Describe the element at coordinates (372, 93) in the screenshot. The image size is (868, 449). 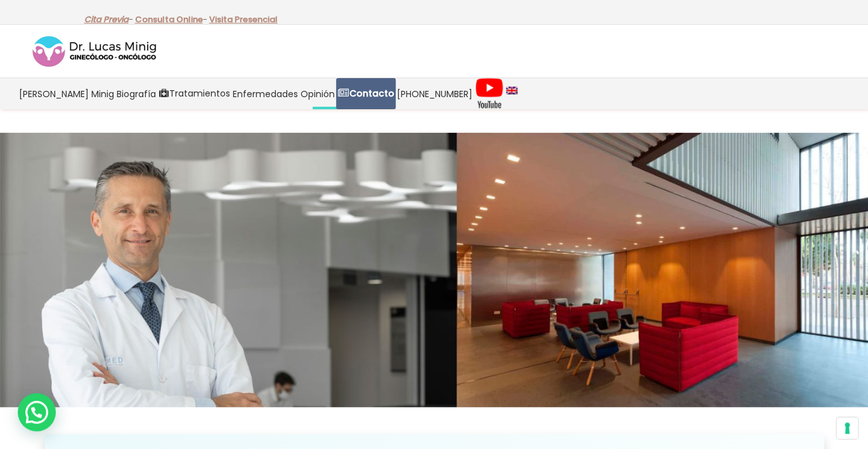
I see `strong: Contacto` at that location.